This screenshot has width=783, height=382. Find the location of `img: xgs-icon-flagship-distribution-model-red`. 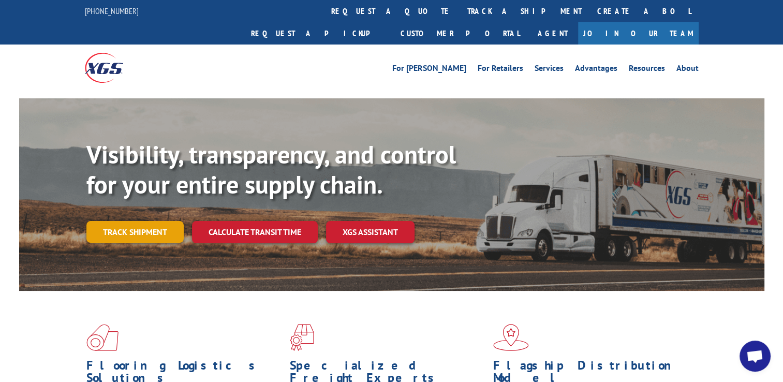

img: xgs-icon-flagship-distribution-model-red is located at coordinates (511, 337).